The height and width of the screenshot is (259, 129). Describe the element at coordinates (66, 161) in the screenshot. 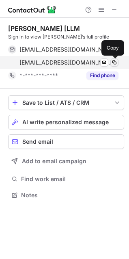

I see `button: Add to email campaign` at that location.